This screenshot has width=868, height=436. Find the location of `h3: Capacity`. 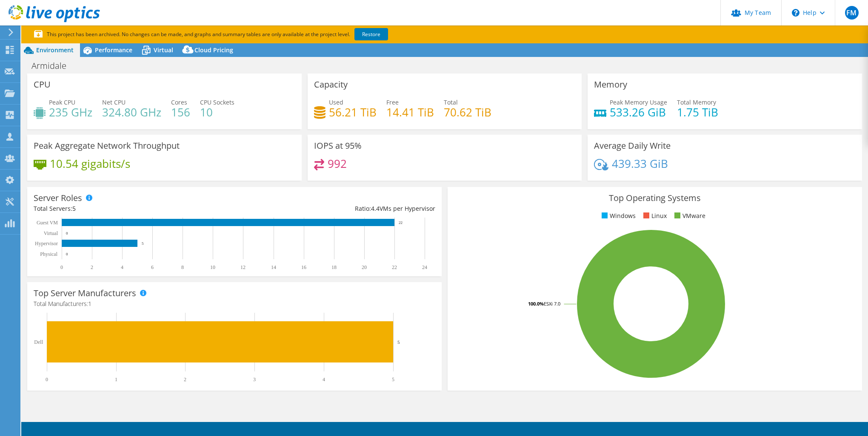

h3: Capacity is located at coordinates (331, 84).